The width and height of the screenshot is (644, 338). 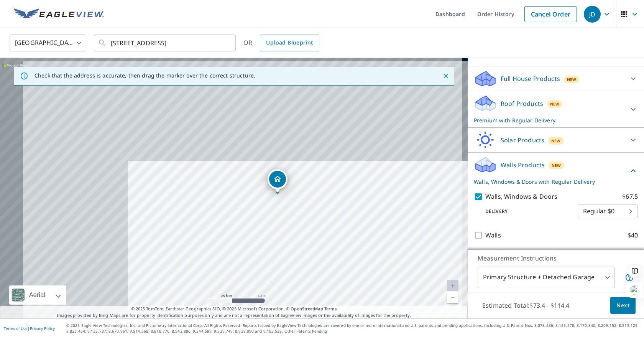 What do you see at coordinates (546, 277) in the screenshot?
I see `div: Primary Structure + Detached Garage` at bounding box center [546, 277].